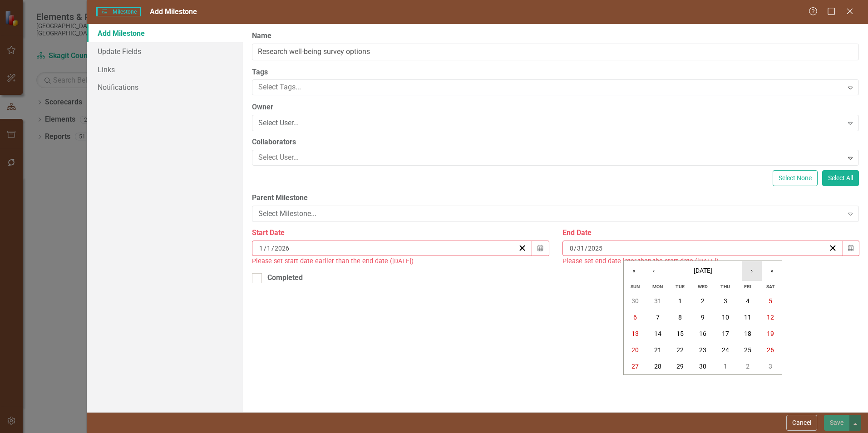 The height and width of the screenshot is (433, 868). I want to click on abbr: September 19, 2026, so click(770, 334).